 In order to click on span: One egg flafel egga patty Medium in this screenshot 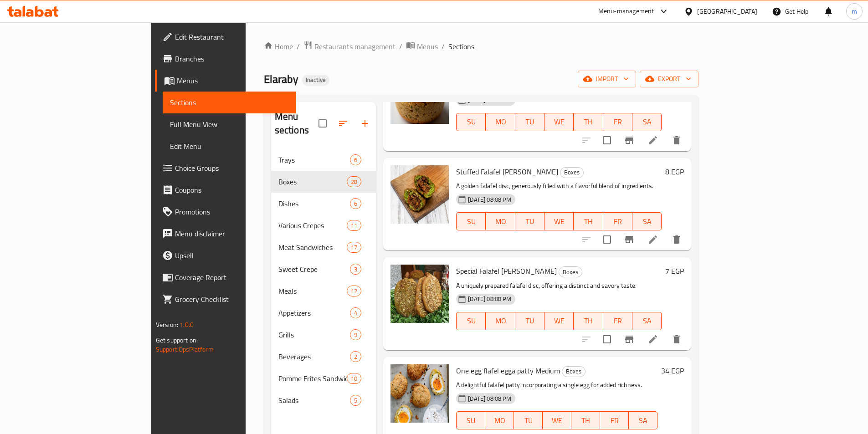, I will do `click(508, 370)`.